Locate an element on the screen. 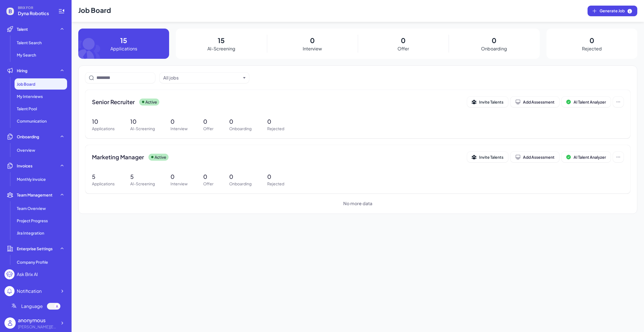 Image resolution: width=644 pixels, height=332 pixels. div: Ask Brix AI is located at coordinates (27, 274).